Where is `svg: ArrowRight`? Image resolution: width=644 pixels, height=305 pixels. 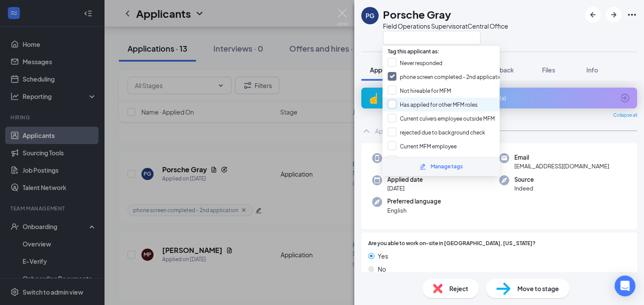 svg: ArrowRight is located at coordinates (614, 15).